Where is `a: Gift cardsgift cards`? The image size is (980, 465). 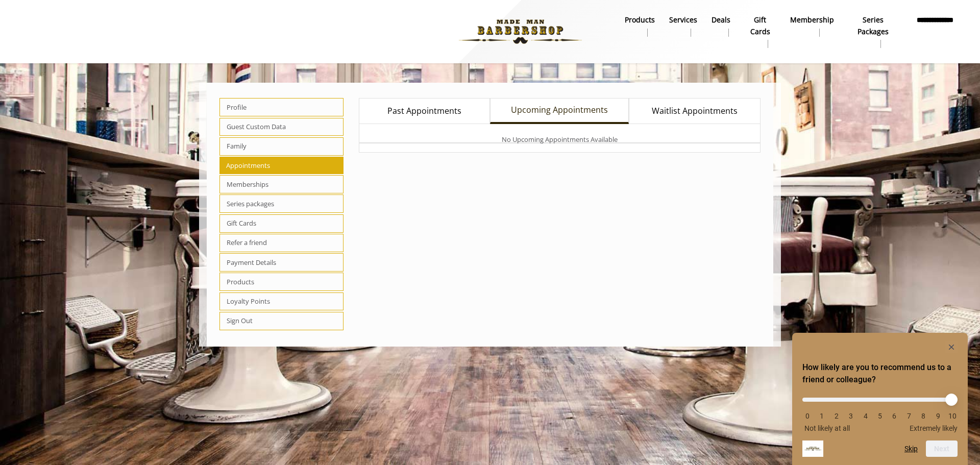
a: Gift cardsgift cards is located at coordinates (760, 32).